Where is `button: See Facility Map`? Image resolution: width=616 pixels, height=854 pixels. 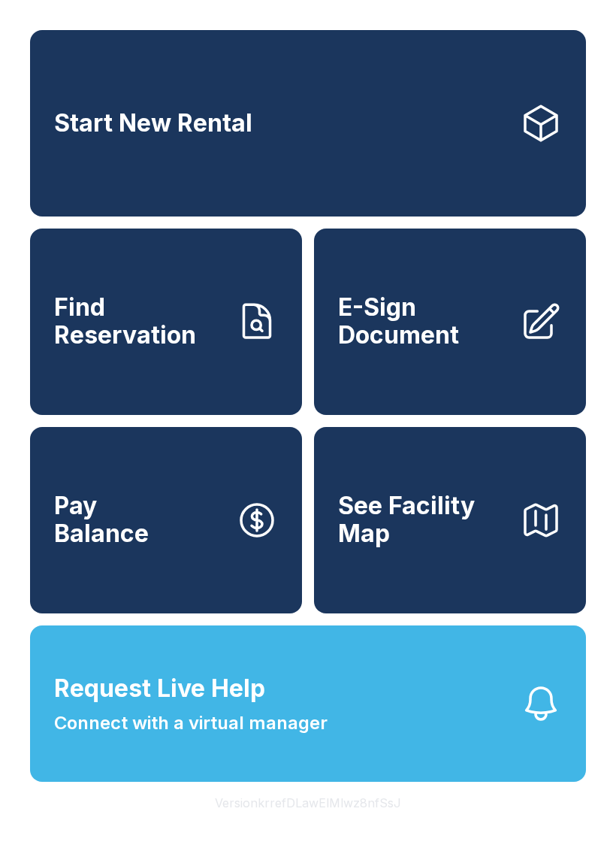
button: See Facility Map is located at coordinates (450, 520).